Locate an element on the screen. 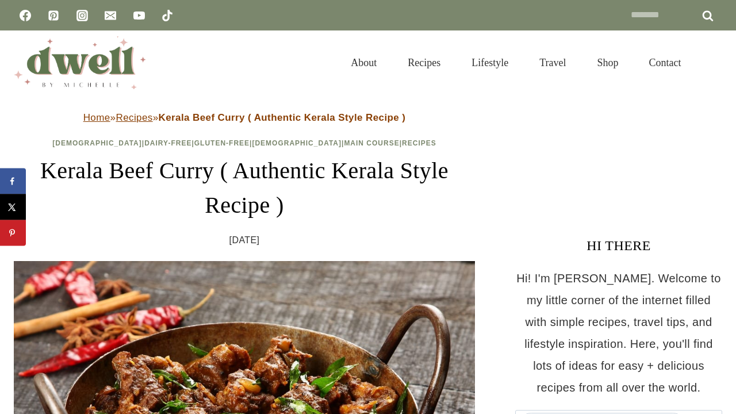  nav: Primary Navigation is located at coordinates (516, 63).